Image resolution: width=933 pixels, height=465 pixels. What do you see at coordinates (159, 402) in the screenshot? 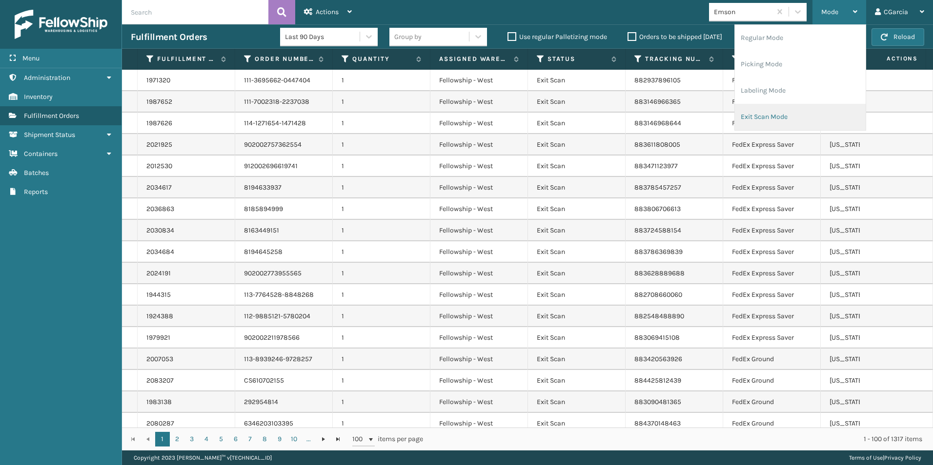
I see `a: 1983138` at bounding box center [159, 402].